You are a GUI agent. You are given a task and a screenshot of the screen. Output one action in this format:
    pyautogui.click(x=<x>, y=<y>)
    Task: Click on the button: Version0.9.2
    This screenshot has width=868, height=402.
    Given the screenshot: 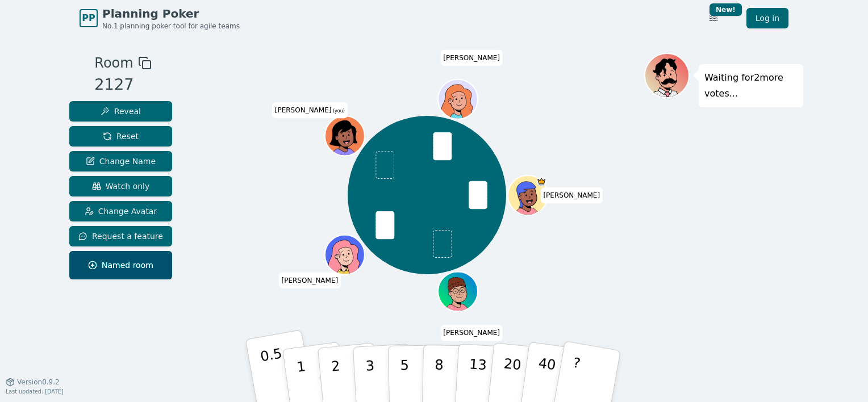 What is the action you would take?
    pyautogui.click(x=32, y=382)
    